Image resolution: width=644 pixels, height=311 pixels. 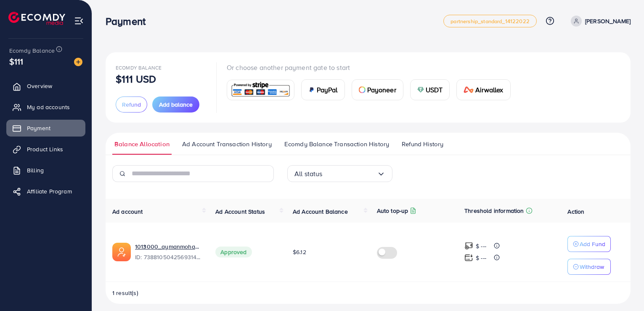 I want to click on span: Billing, so click(x=35, y=170).